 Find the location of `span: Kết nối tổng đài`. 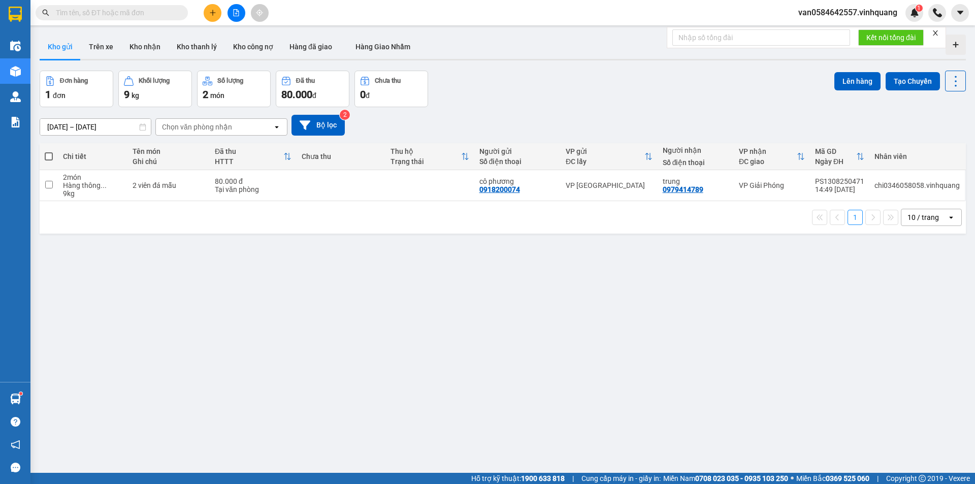

span: Kết nối tổng đài is located at coordinates (890, 38).